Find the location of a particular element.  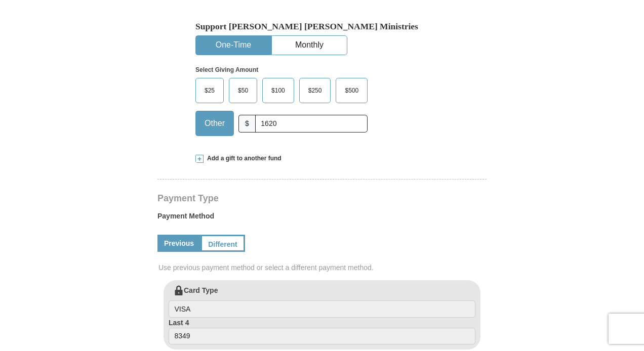

input: Other Amount is located at coordinates (311, 123).